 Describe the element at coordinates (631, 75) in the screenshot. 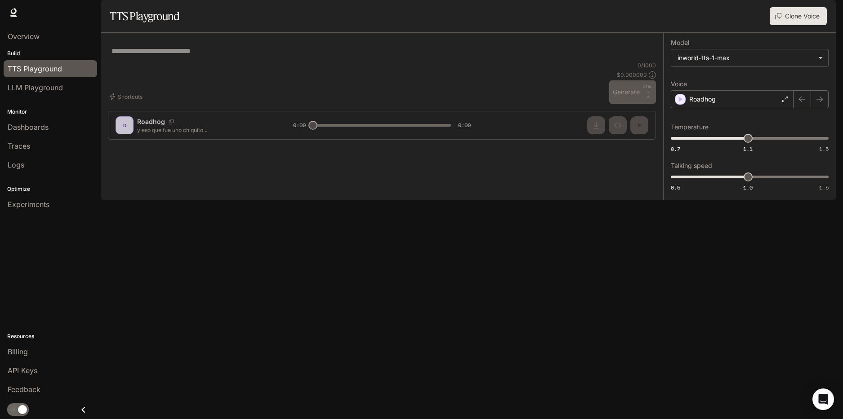

I see `p: $ 0.000000` at that location.